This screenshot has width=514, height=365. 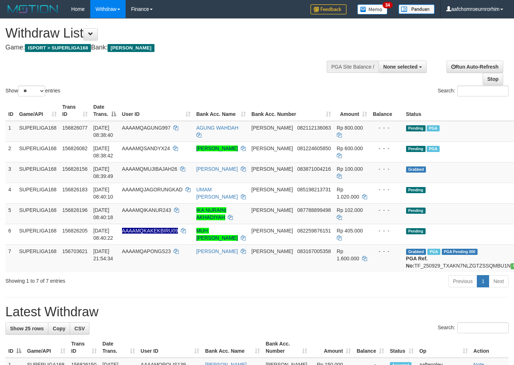 What do you see at coordinates (499, 281) in the screenshot?
I see `a: Next` at bounding box center [499, 281].